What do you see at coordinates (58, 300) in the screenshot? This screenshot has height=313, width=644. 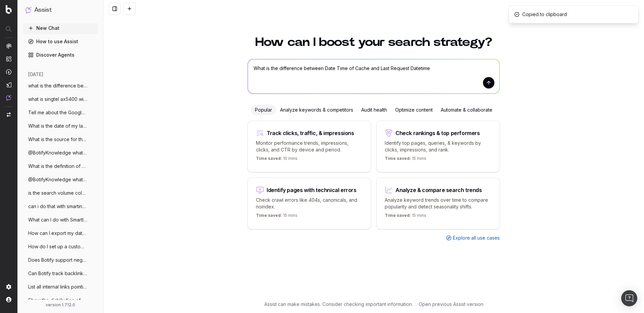 I see `span: Show the distribution of duplicate title` at bounding box center [58, 300].